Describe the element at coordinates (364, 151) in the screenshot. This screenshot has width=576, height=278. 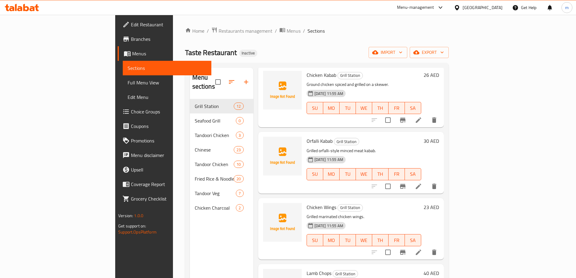
I see `p: Grilled orfalli-style minced meat kabab.` at that location.